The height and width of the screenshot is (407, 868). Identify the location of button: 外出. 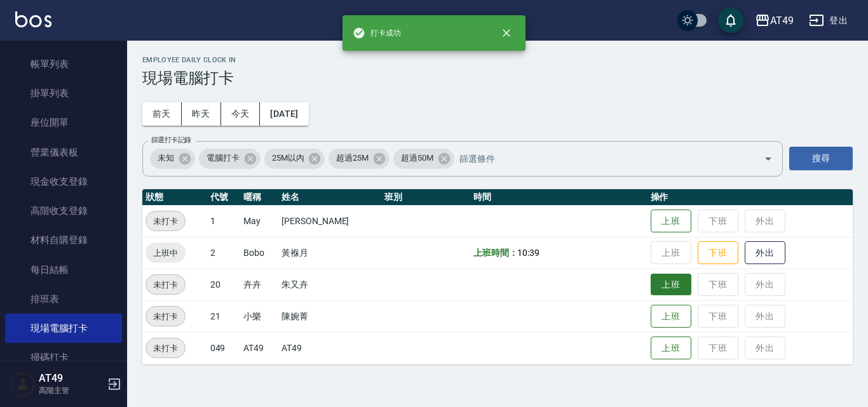
(765, 253).